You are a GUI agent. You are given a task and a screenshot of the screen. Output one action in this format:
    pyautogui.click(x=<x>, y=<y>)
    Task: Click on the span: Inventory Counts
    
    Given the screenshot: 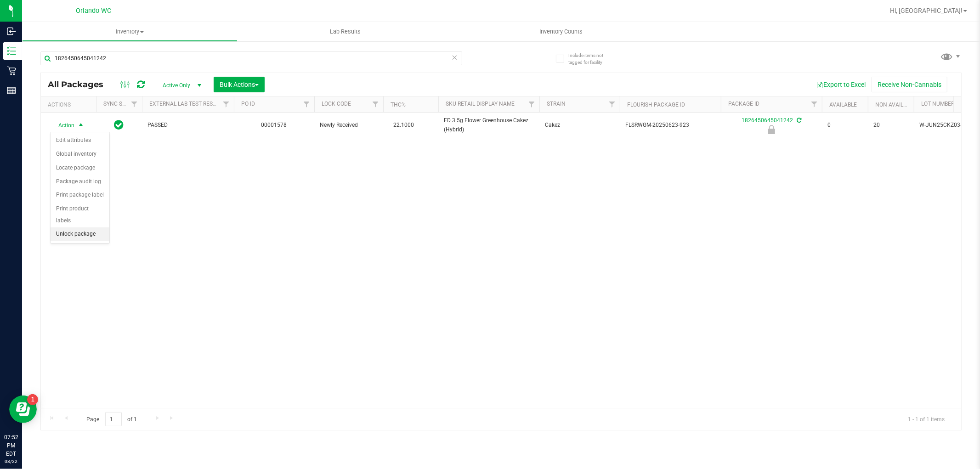 What is the action you would take?
    pyautogui.click(x=561, y=32)
    